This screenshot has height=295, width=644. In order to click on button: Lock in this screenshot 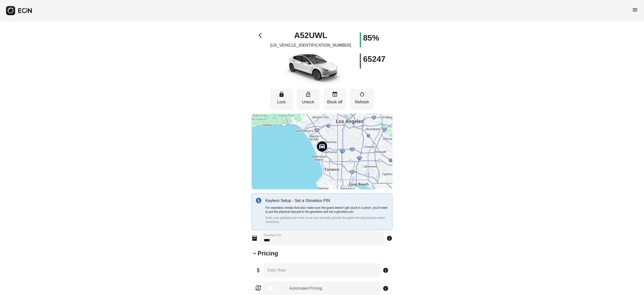, I will do `click(281, 99)`.